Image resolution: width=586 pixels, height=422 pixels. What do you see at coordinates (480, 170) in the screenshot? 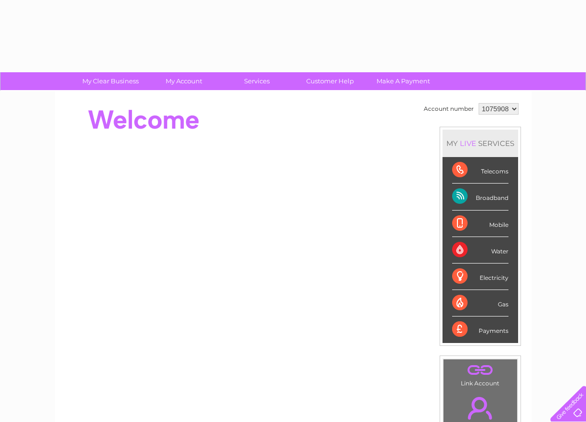
I see `div: Telecoms` at bounding box center [480, 170].